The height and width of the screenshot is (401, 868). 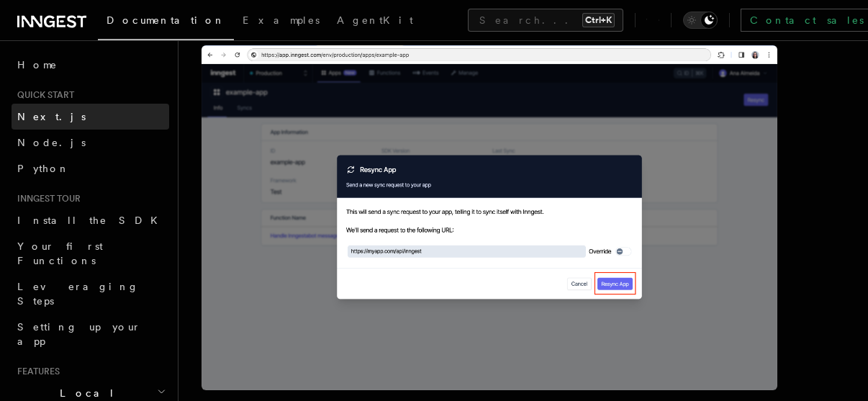 What do you see at coordinates (60, 253) in the screenshot?
I see `span: Your first Functions` at bounding box center [60, 253].